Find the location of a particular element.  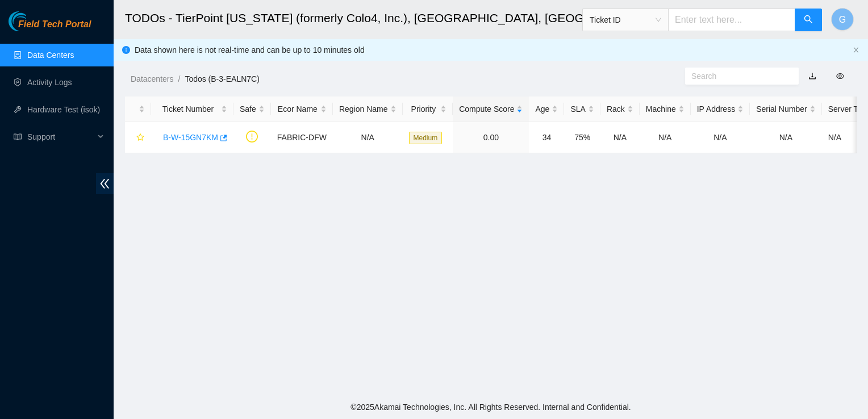

button: search is located at coordinates (808, 20).